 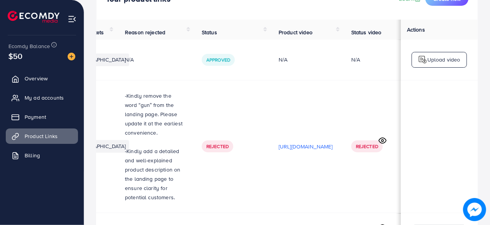 What do you see at coordinates (15, 56) in the screenshot?
I see `span: $50` at bounding box center [15, 56].